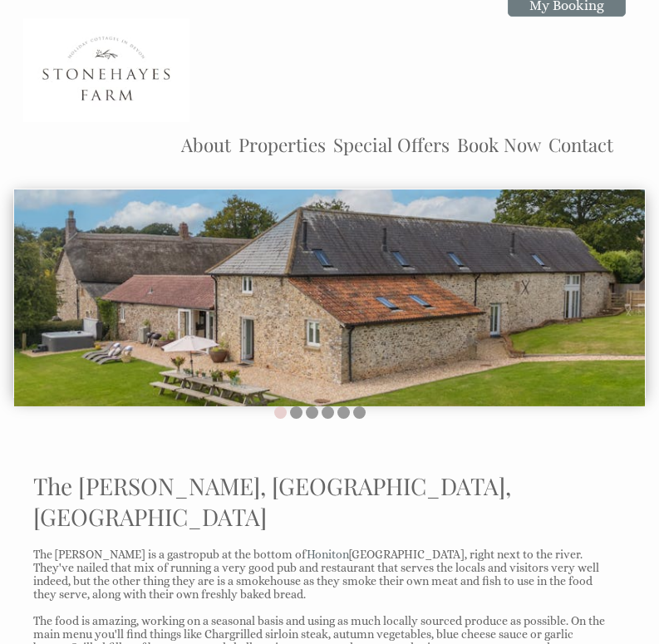 Image resolution: width=659 pixels, height=644 pixels. What do you see at coordinates (499, 144) in the screenshot?
I see `a: Book Now` at bounding box center [499, 144].